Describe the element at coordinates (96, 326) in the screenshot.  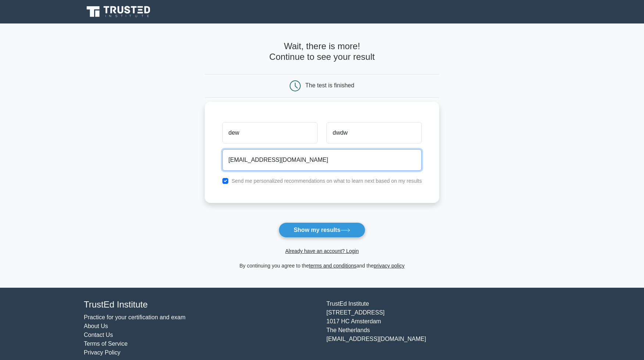
I see `a: About Us` at that location.